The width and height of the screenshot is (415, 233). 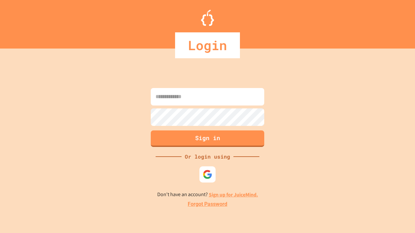 I want to click on p: Don't have an account?, so click(x=207, y=195).